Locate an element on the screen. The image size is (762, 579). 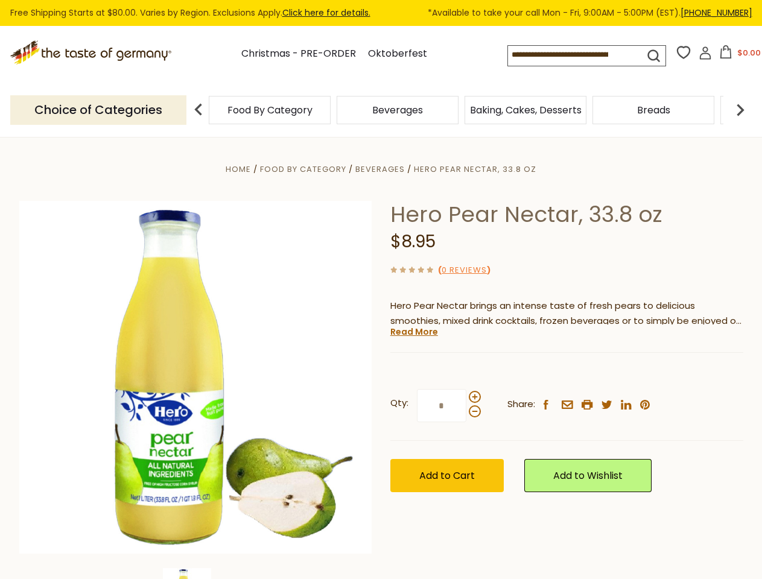
span: Breads is located at coordinates (654, 110).